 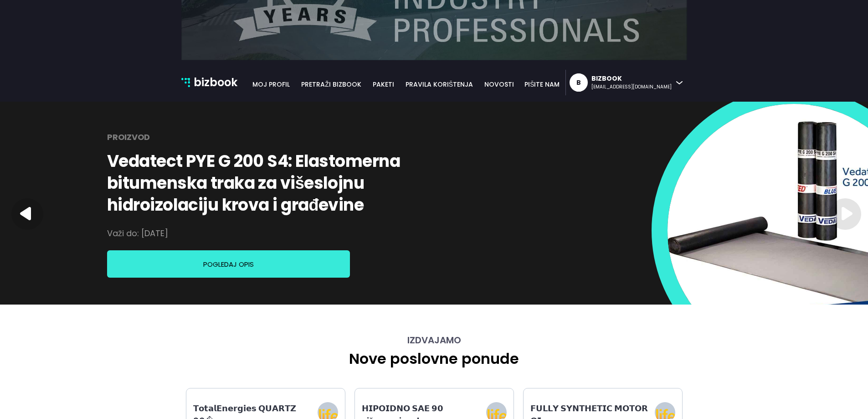 I want to click on a: pišite nam, so click(x=542, y=84).